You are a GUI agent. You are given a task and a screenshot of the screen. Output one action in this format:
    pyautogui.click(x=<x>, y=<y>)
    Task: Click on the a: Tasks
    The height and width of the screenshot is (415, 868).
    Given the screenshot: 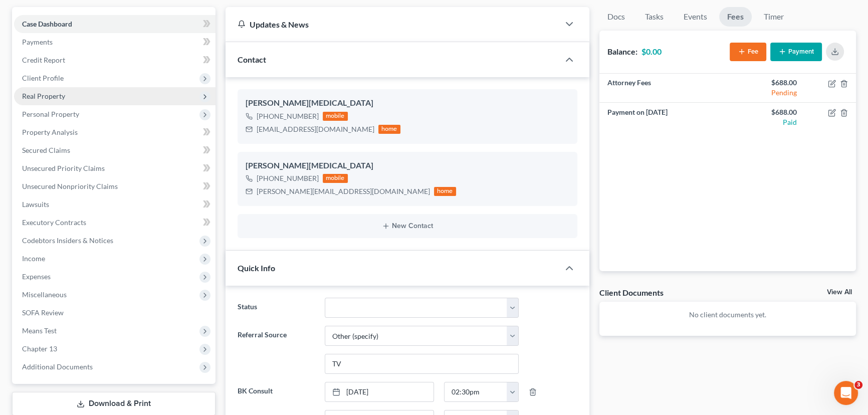 What is the action you would take?
    pyautogui.click(x=654, y=17)
    